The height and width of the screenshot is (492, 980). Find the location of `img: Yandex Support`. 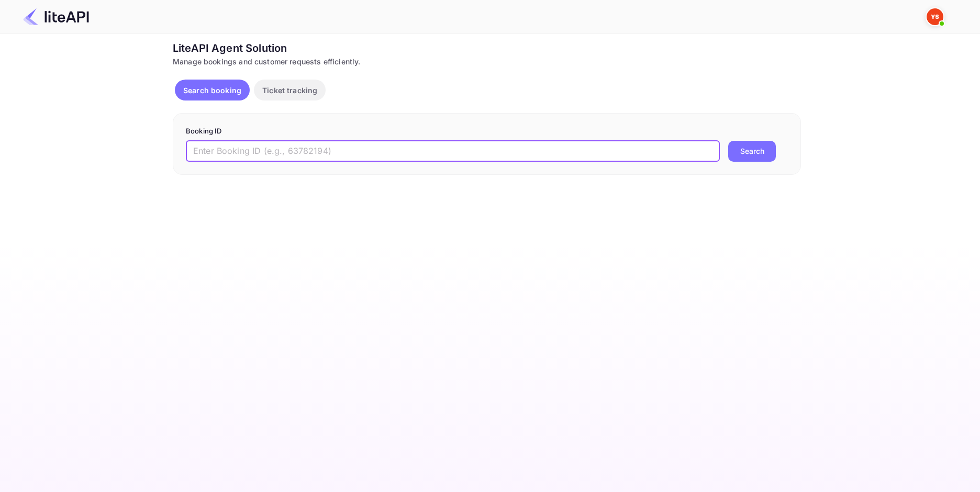

img: Yandex Support is located at coordinates (935, 16).